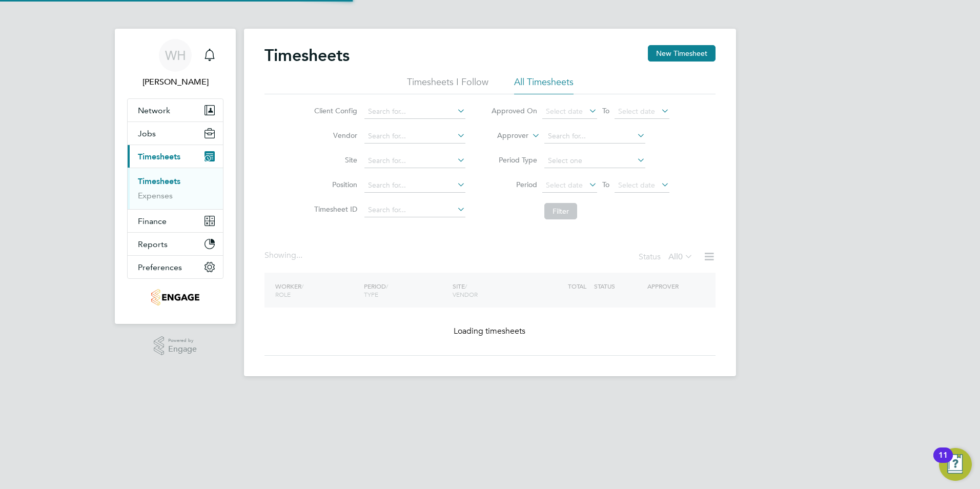 The image size is (980, 489). What do you see at coordinates (182, 340) in the screenshot?
I see `span: Powered by` at bounding box center [182, 340].